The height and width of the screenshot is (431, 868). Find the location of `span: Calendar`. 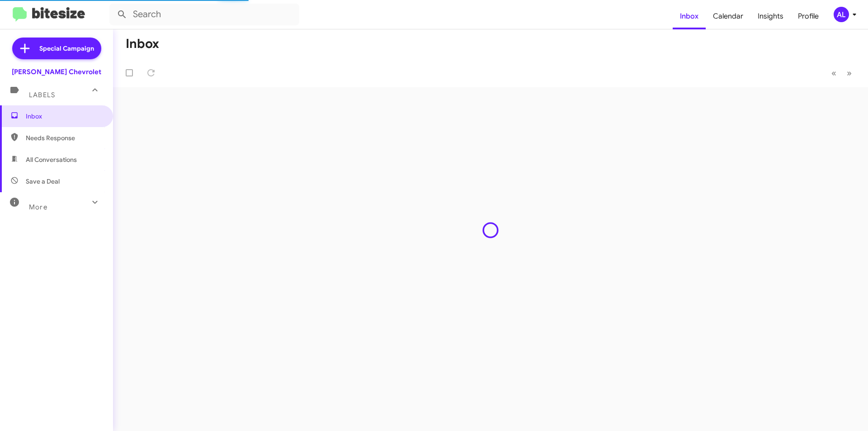

span: Calendar is located at coordinates (728, 16).